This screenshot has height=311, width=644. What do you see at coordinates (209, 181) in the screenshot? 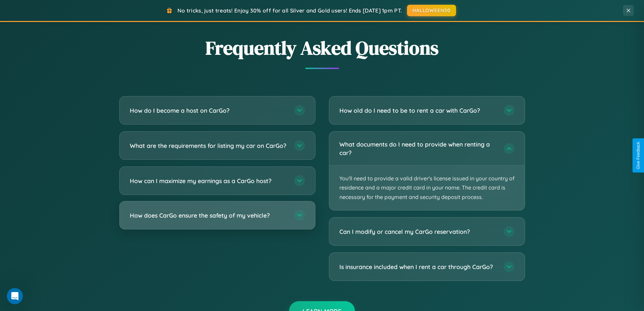
I see `h3: How can I maximize my earnings as a CarGo host?` at bounding box center [209, 181].